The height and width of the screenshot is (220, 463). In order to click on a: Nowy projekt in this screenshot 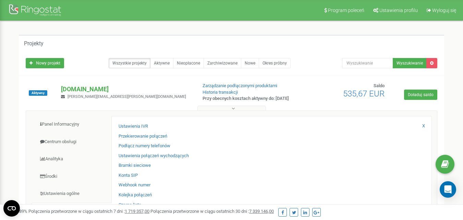, I will do `click(45, 63)`.